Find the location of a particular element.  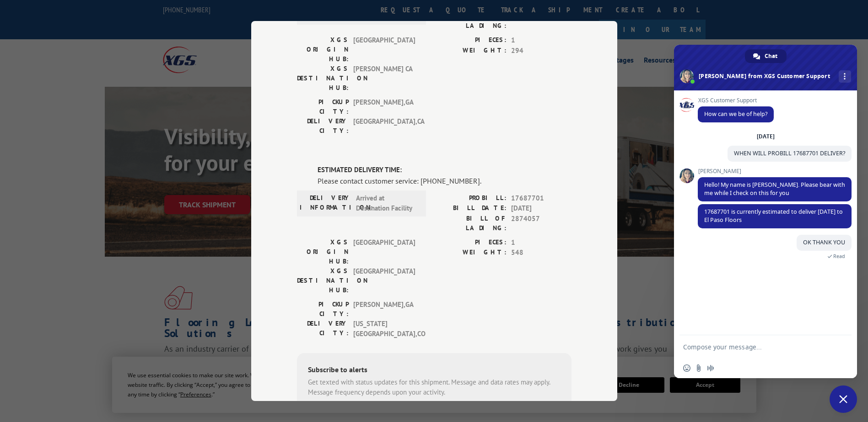

label: PROBILL: is located at coordinates (470, 198).